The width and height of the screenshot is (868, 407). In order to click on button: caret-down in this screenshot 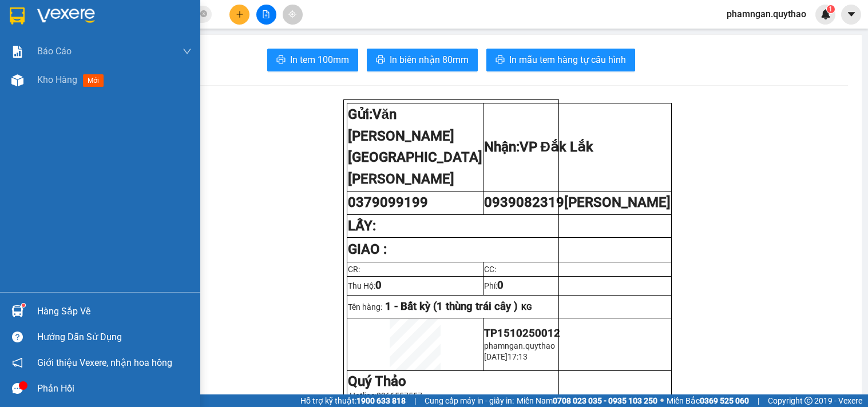, I will do `click(851, 15)`.